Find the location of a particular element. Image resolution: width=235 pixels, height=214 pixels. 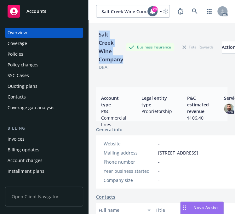

div: Phone number is located at coordinates (129, 162).